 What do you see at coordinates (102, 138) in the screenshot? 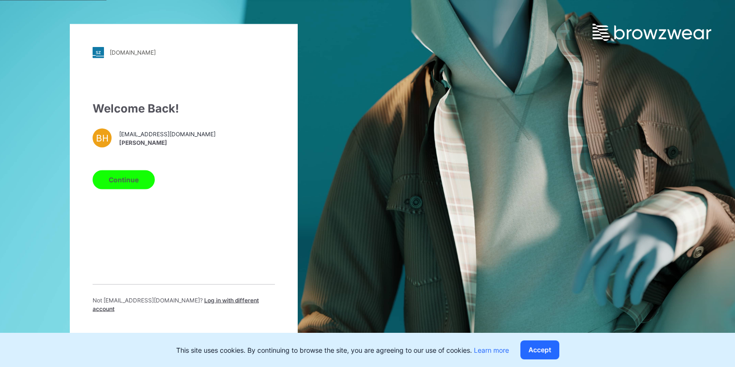
I see `div: BH` at bounding box center [102, 138].